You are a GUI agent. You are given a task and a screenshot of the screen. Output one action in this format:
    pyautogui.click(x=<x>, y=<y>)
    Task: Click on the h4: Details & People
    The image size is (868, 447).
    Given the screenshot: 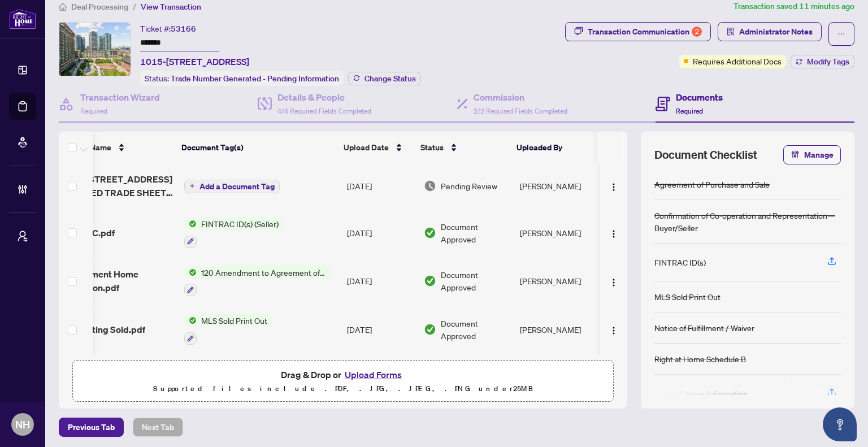 What is the action you would take?
    pyautogui.click(x=325, y=98)
    